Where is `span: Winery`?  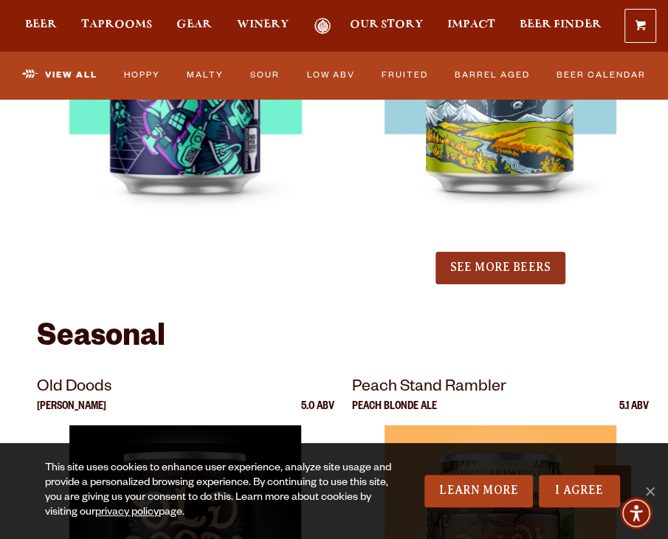
span: Winery is located at coordinates (262, 24).